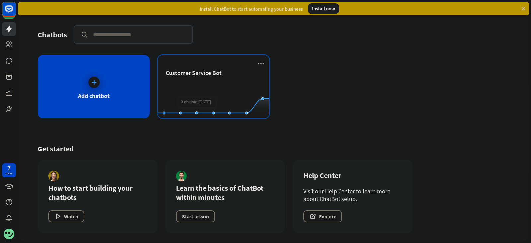 This screenshot has width=531, height=243. Describe the element at coordinates (251, 9) in the screenshot. I see `div: Install ChatBot to start automating your business` at that location.